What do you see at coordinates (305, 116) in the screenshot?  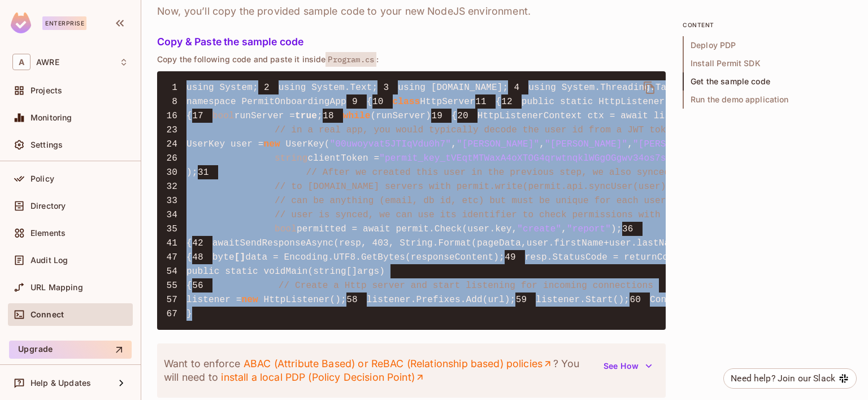 I see `span: true` at bounding box center [305, 116].